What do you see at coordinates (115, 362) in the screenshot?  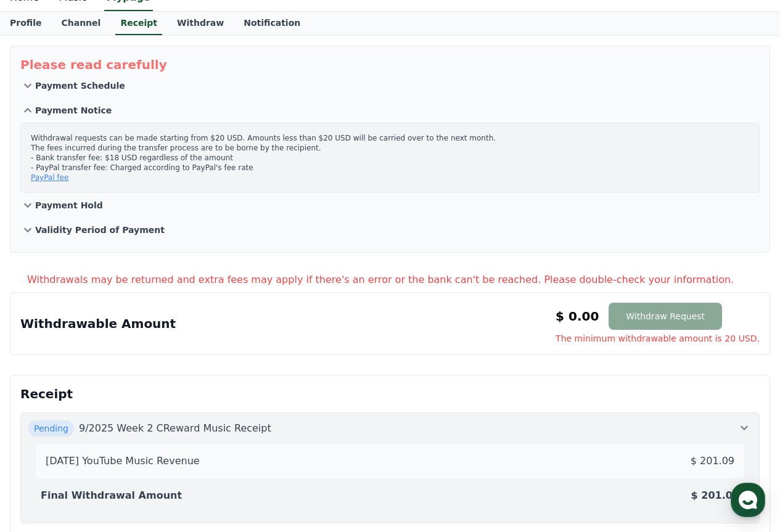 I see `span: Start a new chat` at bounding box center [115, 362].